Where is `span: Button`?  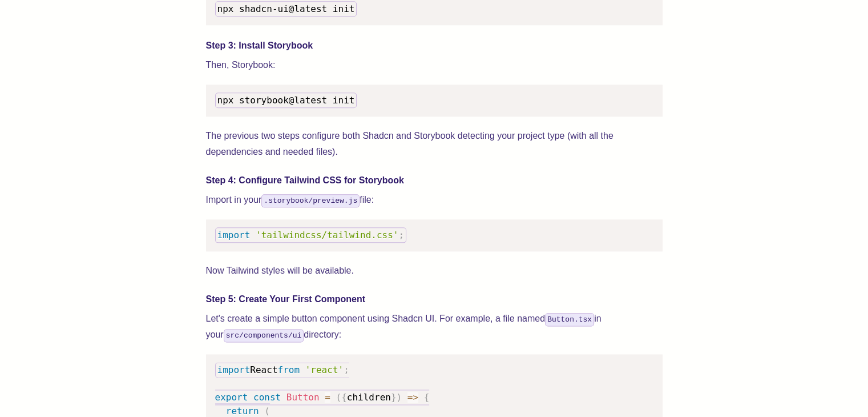
span: Button is located at coordinates (303, 397).